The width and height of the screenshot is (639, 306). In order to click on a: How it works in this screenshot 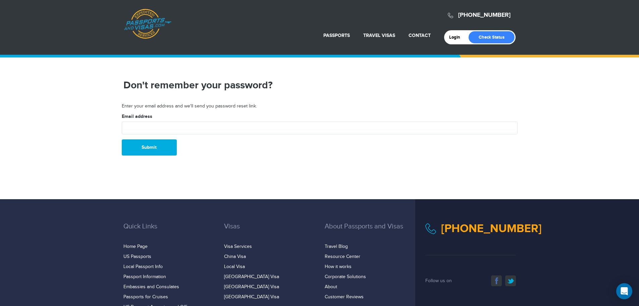, I will do `click(338, 266)`.